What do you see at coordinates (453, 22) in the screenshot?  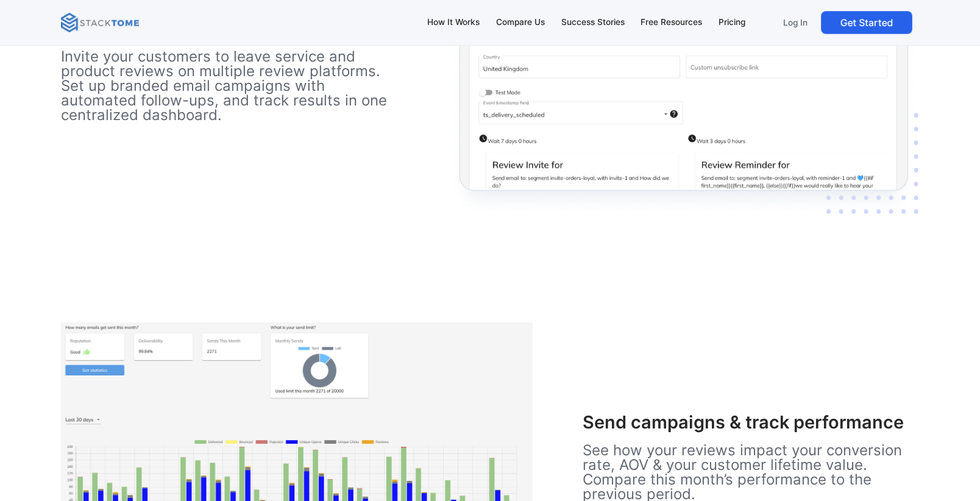 I see `div: How It Works` at bounding box center [453, 22].